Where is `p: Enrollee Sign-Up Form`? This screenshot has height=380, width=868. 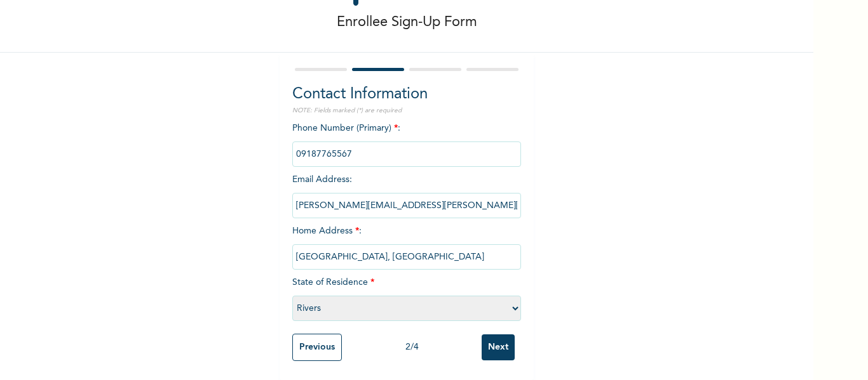
p: Enrollee Sign-Up Form is located at coordinates (407, 22).